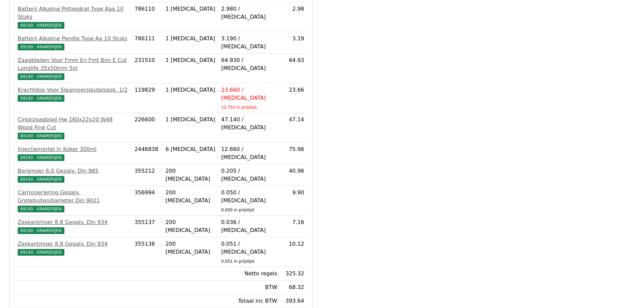  What do you see at coordinates (147, 43) in the screenshot?
I see `td: 786111` at bounding box center [147, 43].